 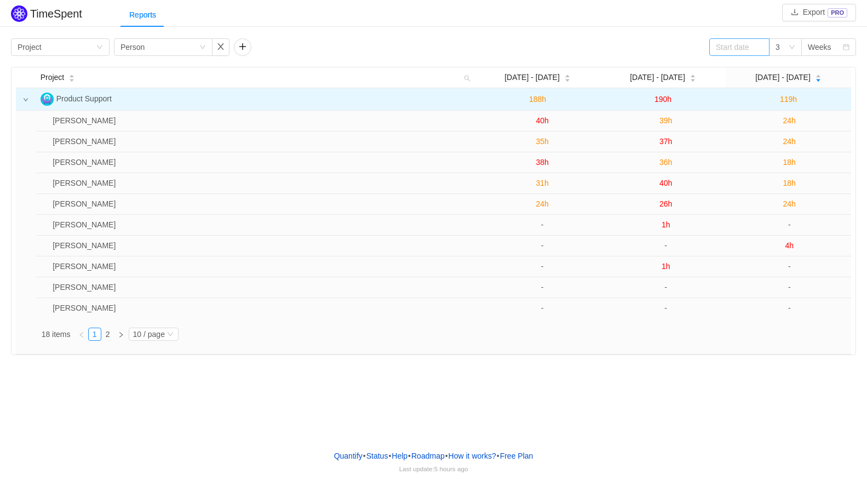 What do you see at coordinates (264, 246) in the screenshot?
I see `td: Heather Burnett` at bounding box center [264, 246].